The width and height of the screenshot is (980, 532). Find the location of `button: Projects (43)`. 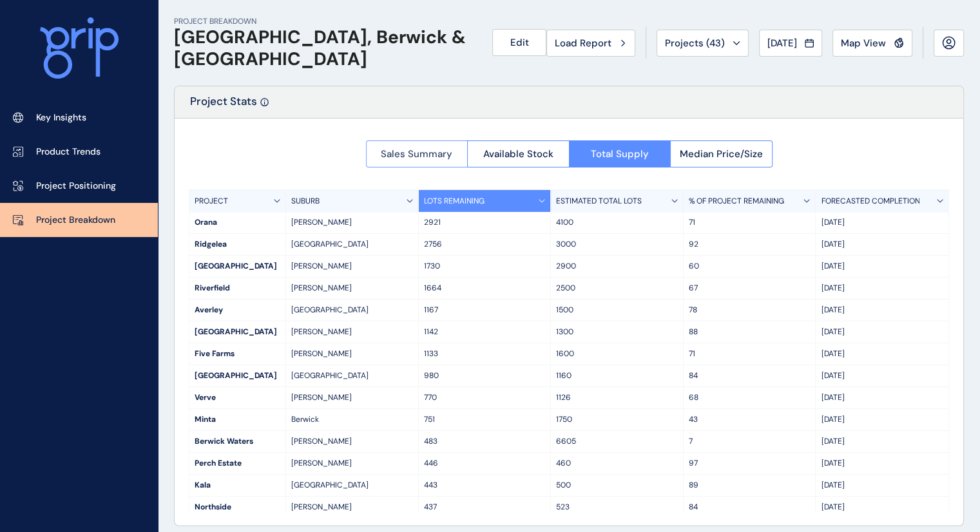

button: Projects (43) is located at coordinates (703, 43).